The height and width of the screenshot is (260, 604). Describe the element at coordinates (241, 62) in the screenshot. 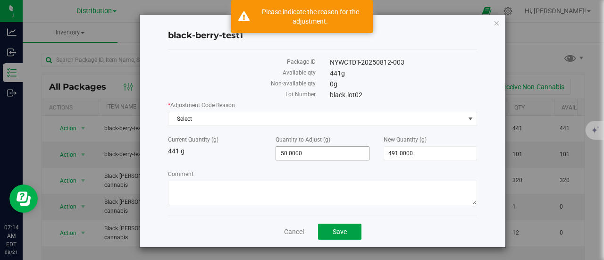

I see `label: Package ID` at that location.